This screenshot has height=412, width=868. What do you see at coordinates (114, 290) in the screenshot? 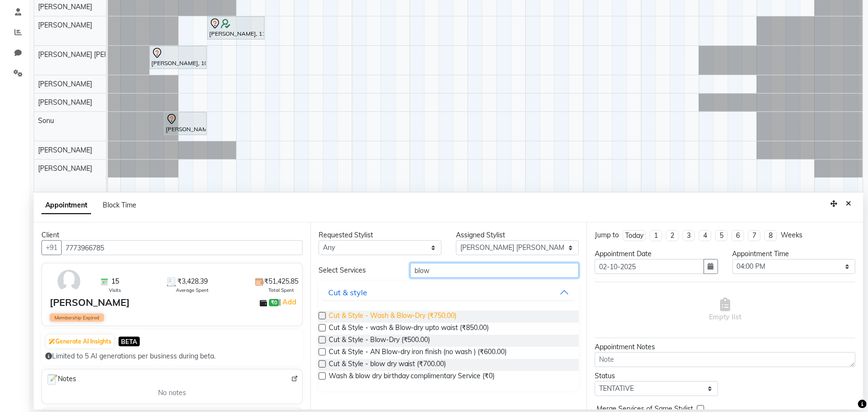
I see `span: Visits` at bounding box center [114, 290].